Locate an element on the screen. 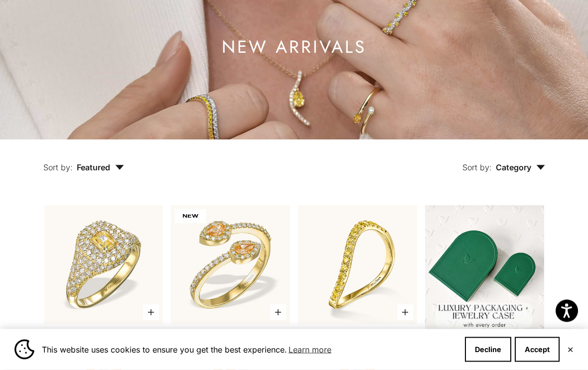 The height and width of the screenshot is (370, 588). a: Learn more is located at coordinates (310, 349).